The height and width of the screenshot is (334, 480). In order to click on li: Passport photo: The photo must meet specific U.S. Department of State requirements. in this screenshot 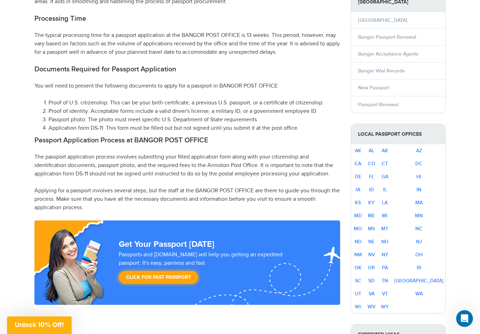, I will do `click(194, 120)`.